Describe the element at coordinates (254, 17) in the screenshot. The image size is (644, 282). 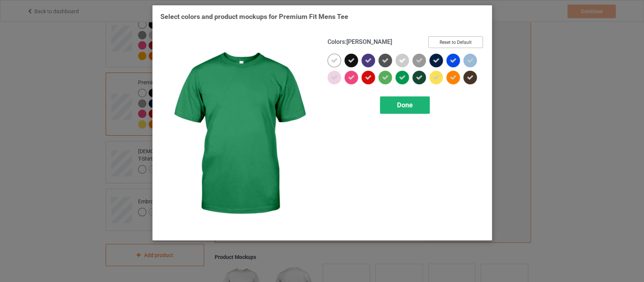
I see `span: Select colors and product mockups for Premium Fit Mens Tee` at that location.